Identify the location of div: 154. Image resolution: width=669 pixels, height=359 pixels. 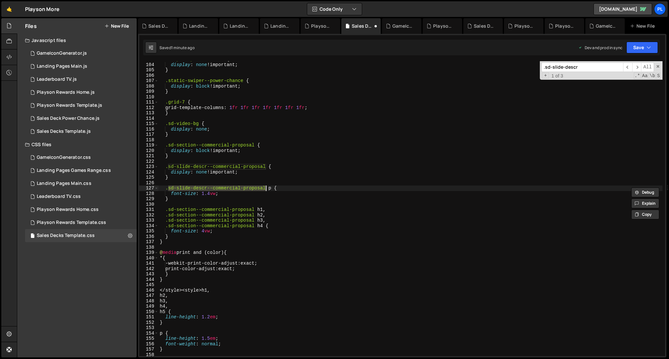
(149, 333).